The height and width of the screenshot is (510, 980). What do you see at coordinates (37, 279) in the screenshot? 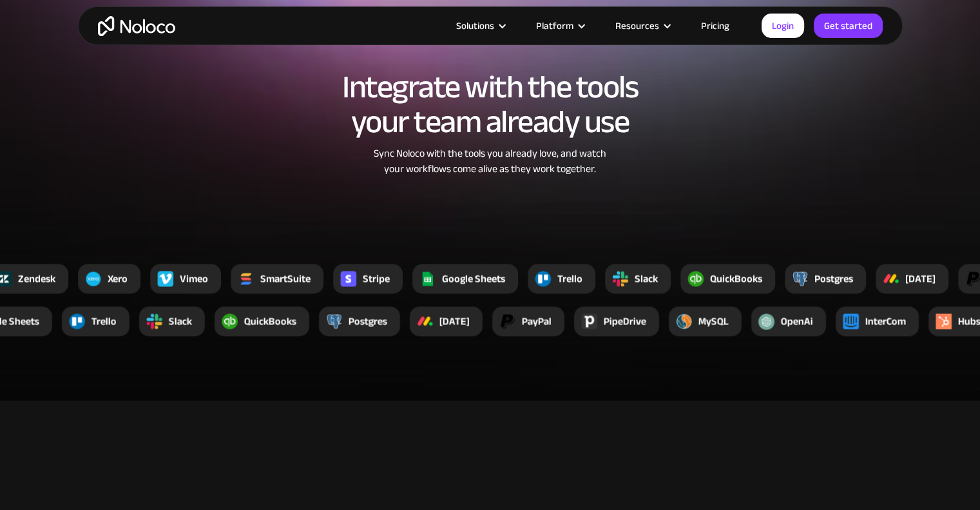
I see `div: Zendesk` at bounding box center [37, 279].